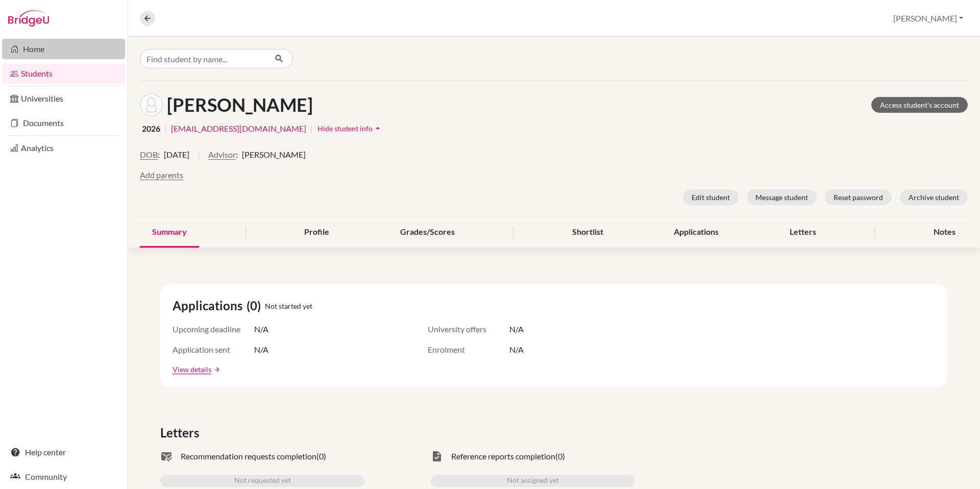 The width and height of the screenshot is (980, 489). Describe the element at coordinates (161, 175) in the screenshot. I see `button: Add parents` at that location.